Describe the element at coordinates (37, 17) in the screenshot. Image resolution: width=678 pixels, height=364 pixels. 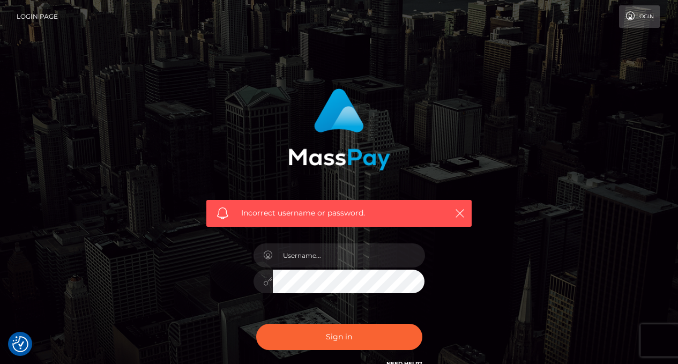
I see `a: Login Page` at that location.